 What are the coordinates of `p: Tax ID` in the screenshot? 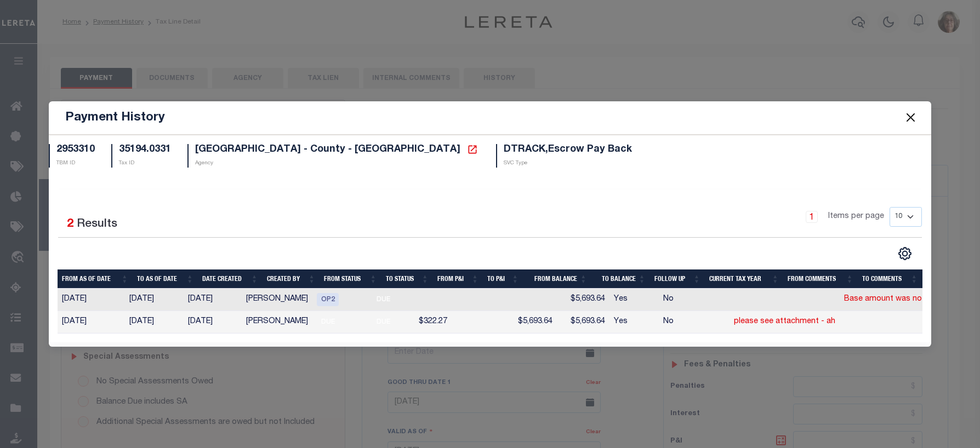 It's located at (144, 163).